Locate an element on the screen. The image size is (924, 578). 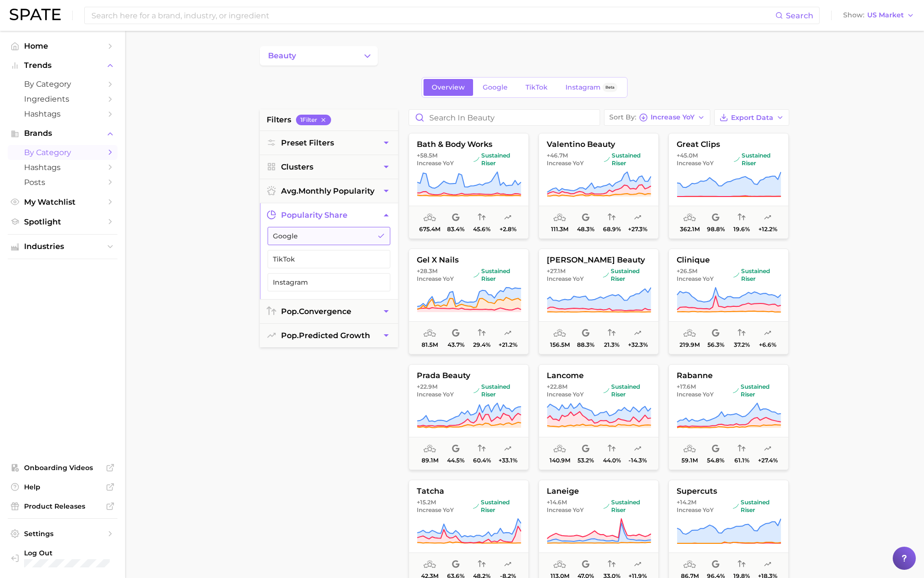
span: Help is located at coordinates (63, 487).